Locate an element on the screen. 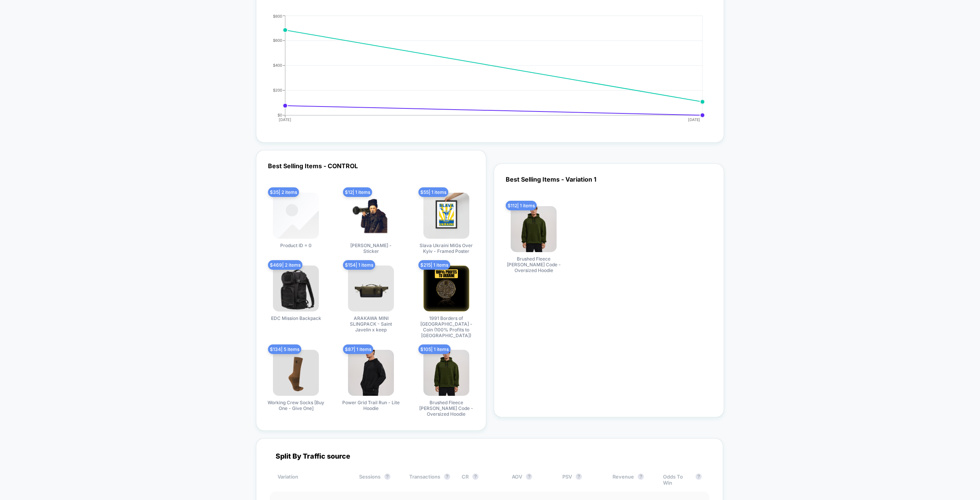  tspan: $0 is located at coordinates (279, 115).